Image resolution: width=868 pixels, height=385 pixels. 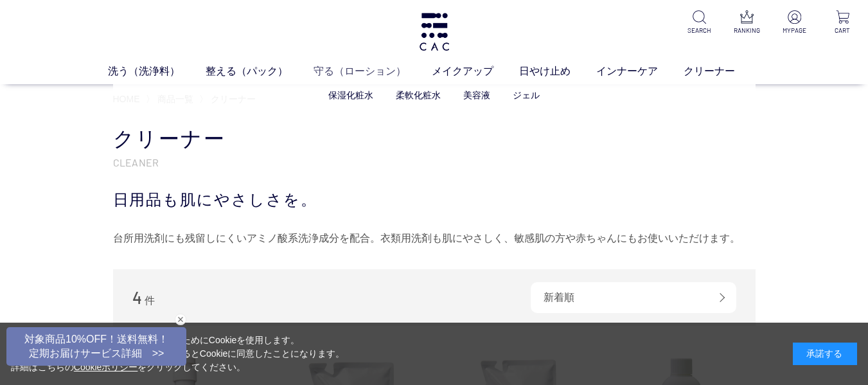 What do you see at coordinates (373, 72) in the screenshot?
I see `a: 守る（ローション）` at bounding box center [373, 72].